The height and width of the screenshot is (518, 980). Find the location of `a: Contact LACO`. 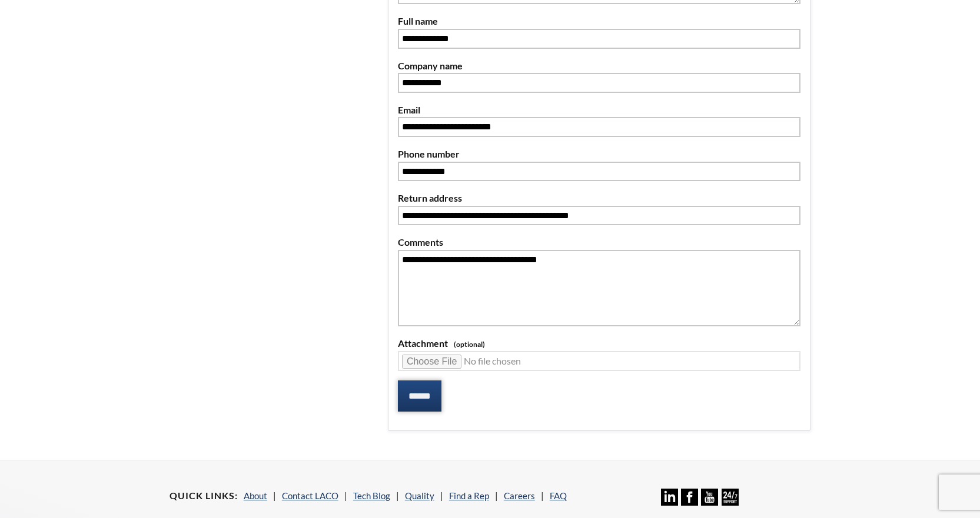

a: Contact LACO is located at coordinates (310, 496).